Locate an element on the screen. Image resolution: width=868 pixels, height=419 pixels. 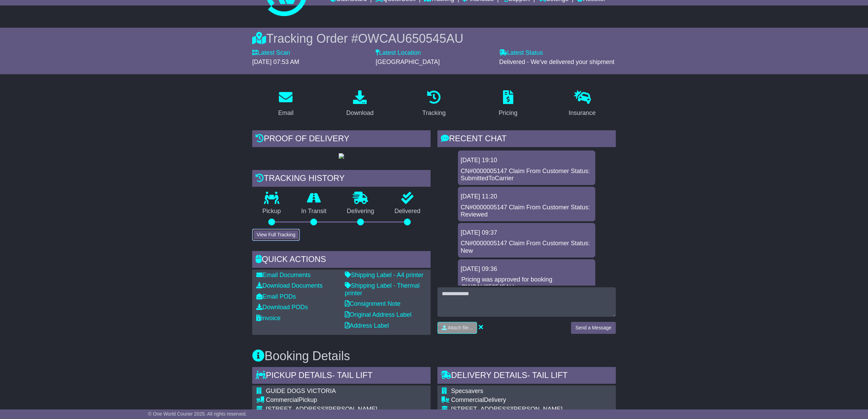
a: Email is located at coordinates (286, 104).